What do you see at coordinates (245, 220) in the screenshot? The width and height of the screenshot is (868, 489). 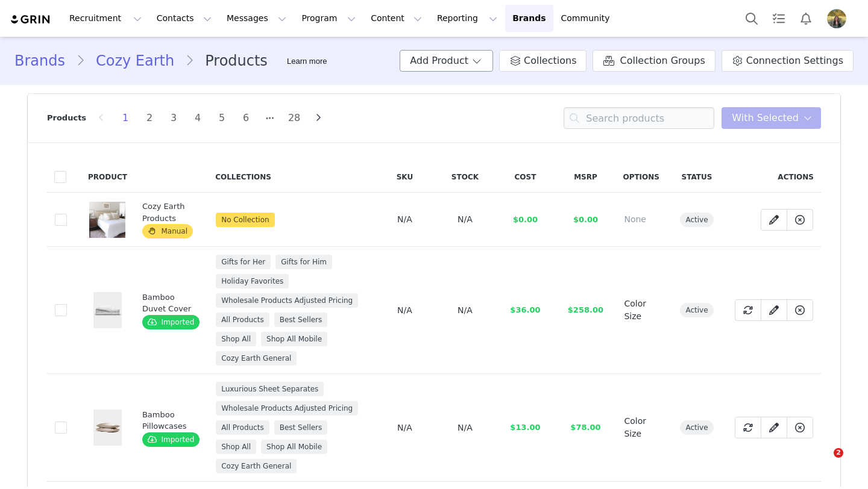 I see `span: No Collection` at bounding box center [245, 220].